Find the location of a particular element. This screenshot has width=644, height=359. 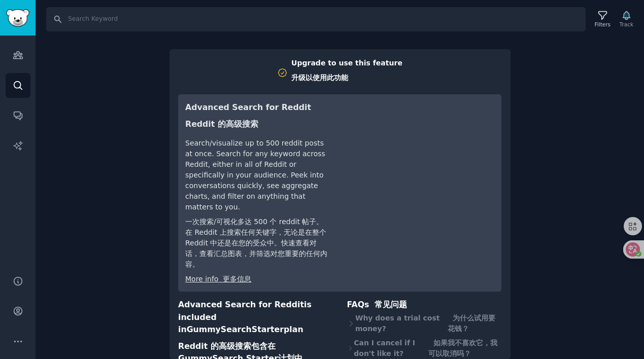

div: Why does a trial cost money? is located at coordinates (425, 323).